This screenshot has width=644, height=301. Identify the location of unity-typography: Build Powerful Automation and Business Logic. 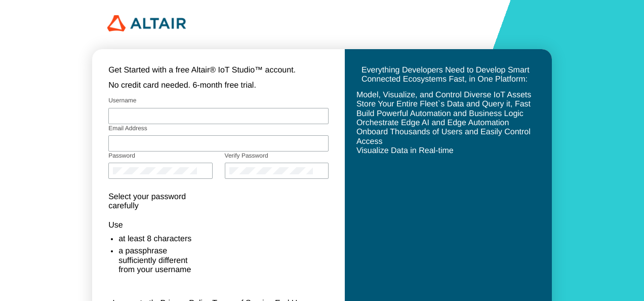
(440, 114).